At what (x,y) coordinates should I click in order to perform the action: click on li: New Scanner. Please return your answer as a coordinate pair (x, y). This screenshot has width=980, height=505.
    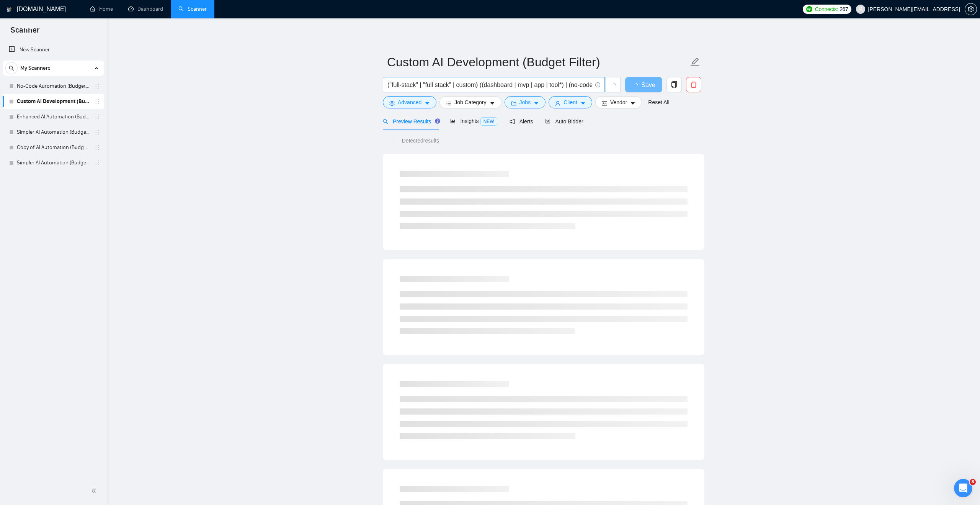
    Looking at the image, I should click on (53, 50).